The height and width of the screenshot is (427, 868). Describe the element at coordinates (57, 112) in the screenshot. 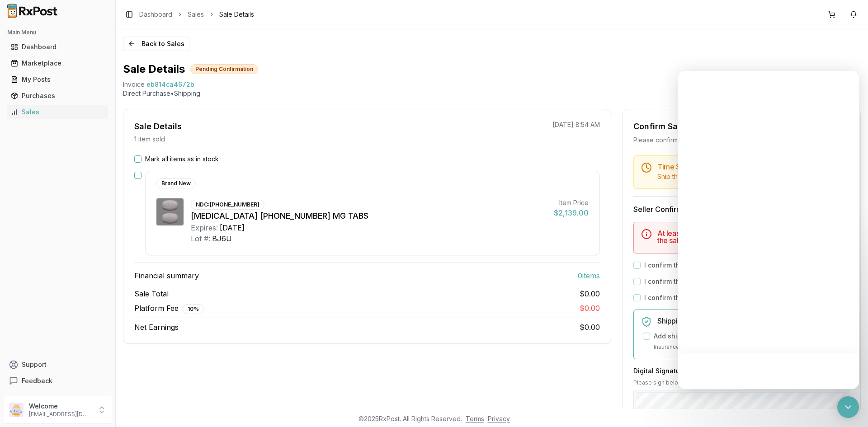

I see `div: Sales` at that location.